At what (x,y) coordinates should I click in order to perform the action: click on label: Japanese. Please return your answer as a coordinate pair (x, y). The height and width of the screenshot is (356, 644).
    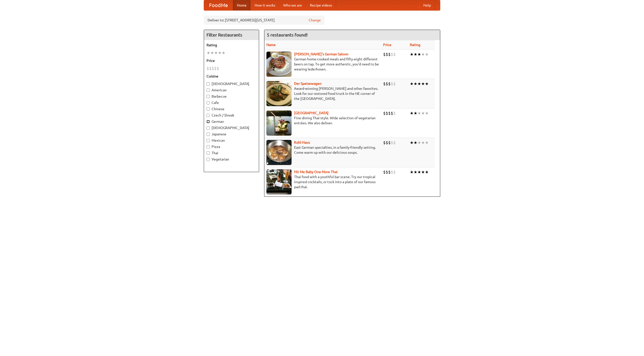
    Looking at the image, I should click on (232, 134).